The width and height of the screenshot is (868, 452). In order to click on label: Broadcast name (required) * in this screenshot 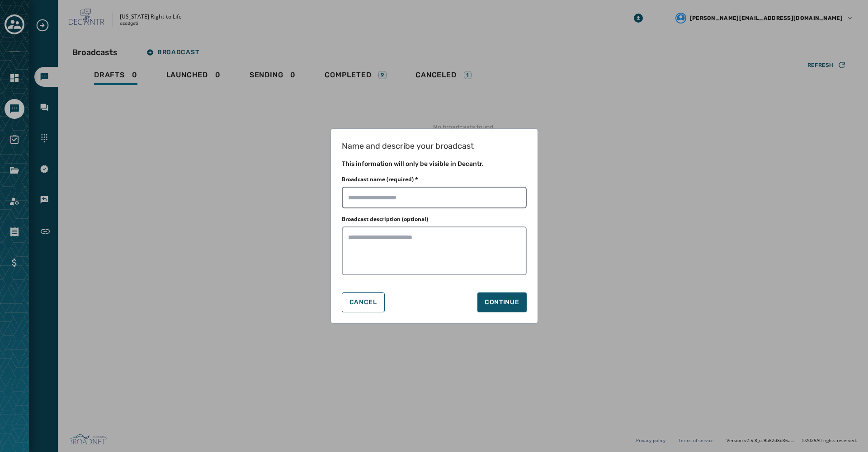, I will do `click(380, 179)`.